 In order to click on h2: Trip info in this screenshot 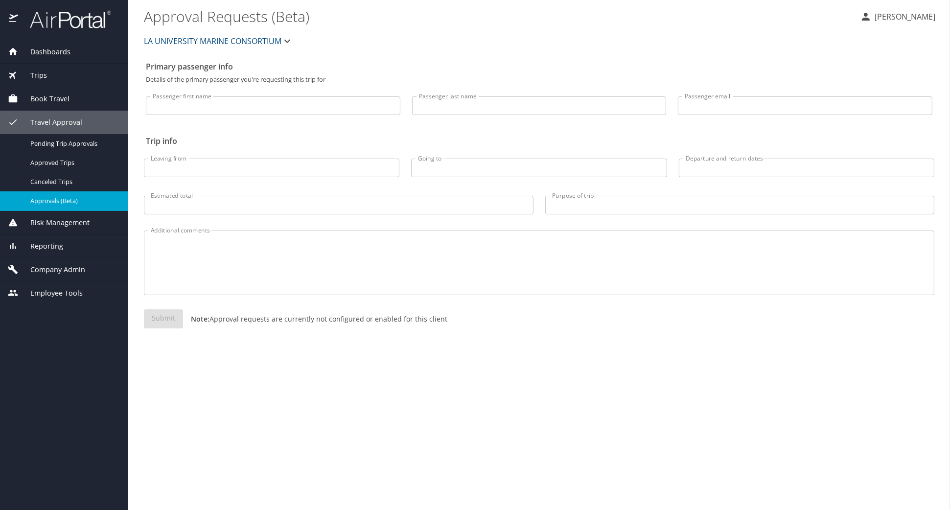, I will do `click(539, 141)`.